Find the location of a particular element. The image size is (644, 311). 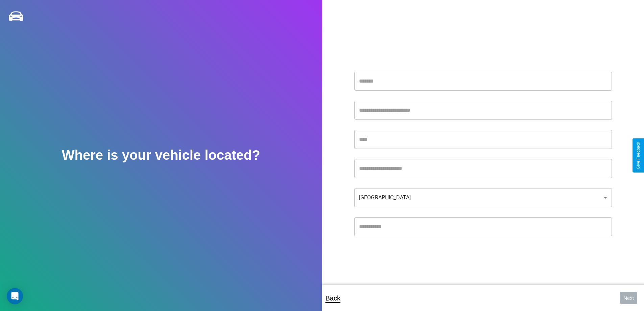

button: Next is located at coordinates (628, 298).